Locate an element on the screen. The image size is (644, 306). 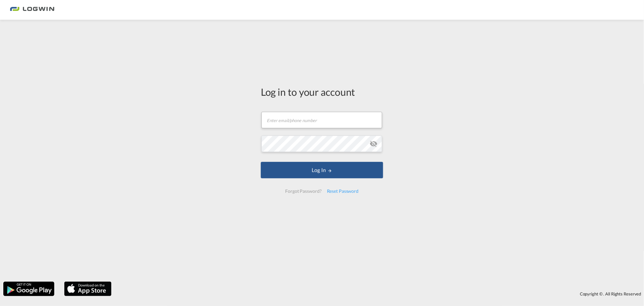
div: Forgot Password? is located at coordinates (303, 191).